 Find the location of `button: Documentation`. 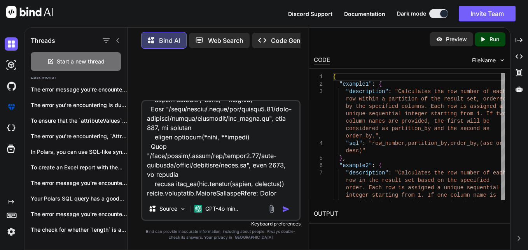

button: Documentation is located at coordinates (365, 14).